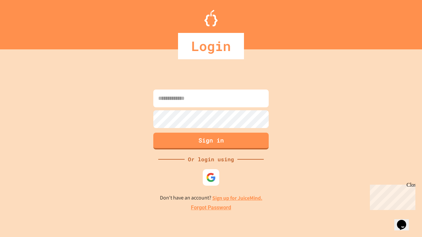 This screenshot has width=422, height=237. What do you see at coordinates (211, 18) in the screenshot?
I see `img: Logo.svg` at bounding box center [211, 18].